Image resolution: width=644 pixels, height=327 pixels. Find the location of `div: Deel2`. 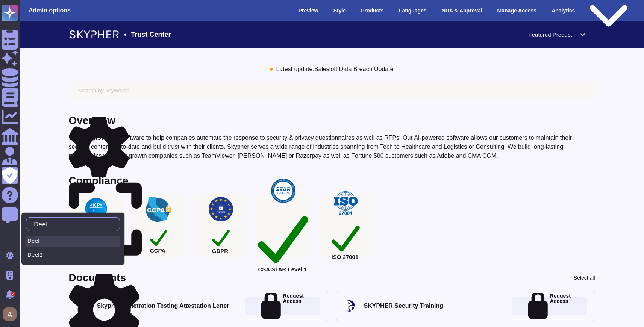

div: Deel2 is located at coordinates (73, 255).